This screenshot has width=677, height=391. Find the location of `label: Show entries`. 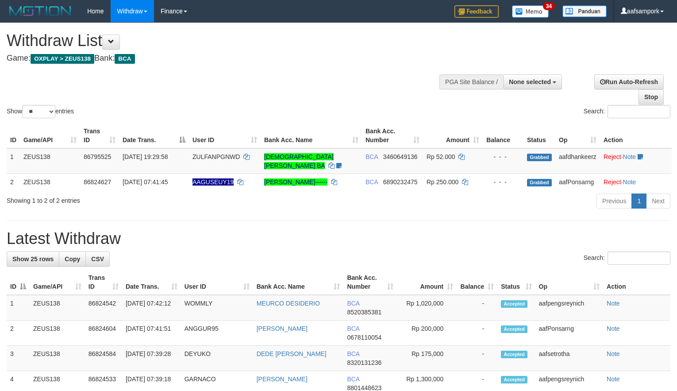

label: Show entries is located at coordinates (40, 112).